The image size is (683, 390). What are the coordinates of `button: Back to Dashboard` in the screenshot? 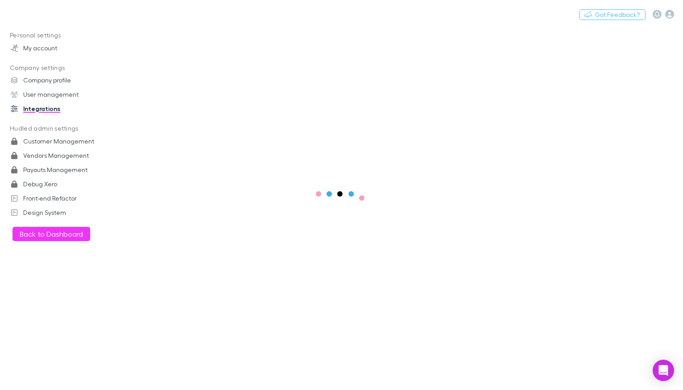 It's located at (51, 234).